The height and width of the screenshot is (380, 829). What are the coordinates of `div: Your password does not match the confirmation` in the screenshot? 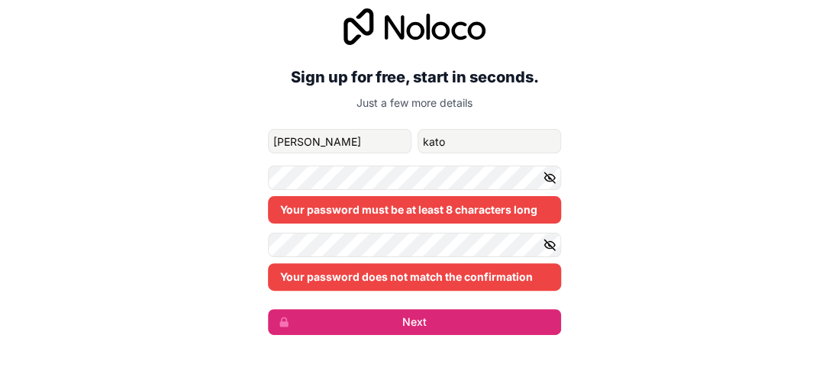 It's located at (415, 277).